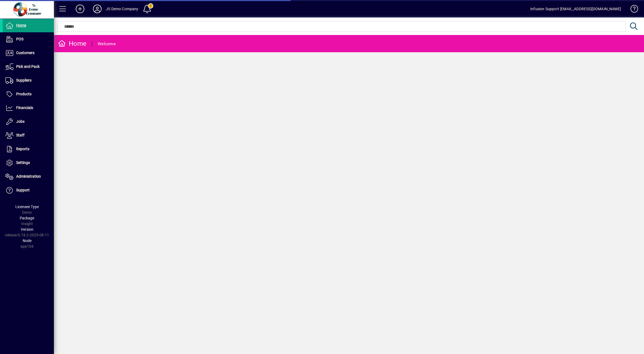  I want to click on span: Suppliers, so click(24, 80).